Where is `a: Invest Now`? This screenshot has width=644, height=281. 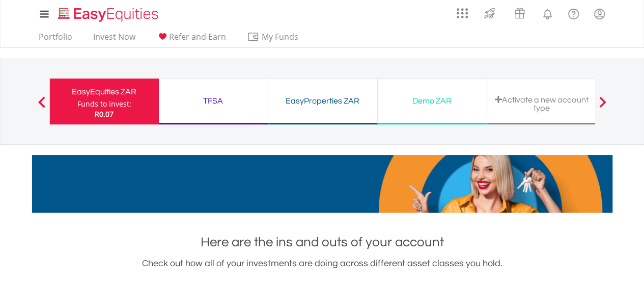 a: Invest Now is located at coordinates (114, 39).